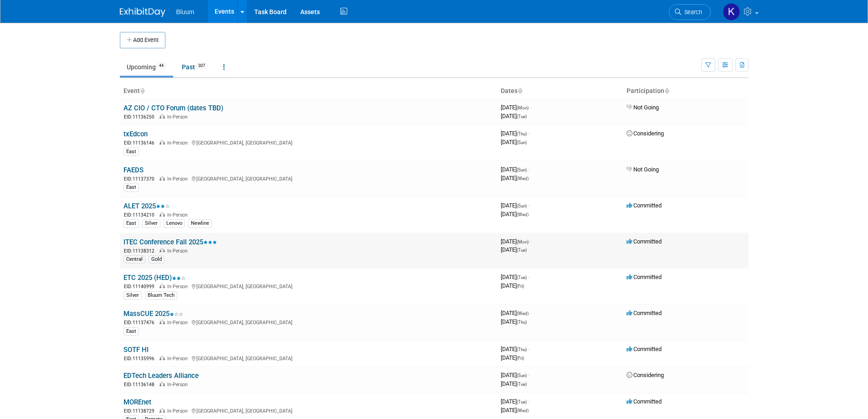 Image resolution: width=868 pixels, height=419 pixels. Describe the element at coordinates (153, 313) in the screenshot. I see `a: MassCUE 2025` at that location.